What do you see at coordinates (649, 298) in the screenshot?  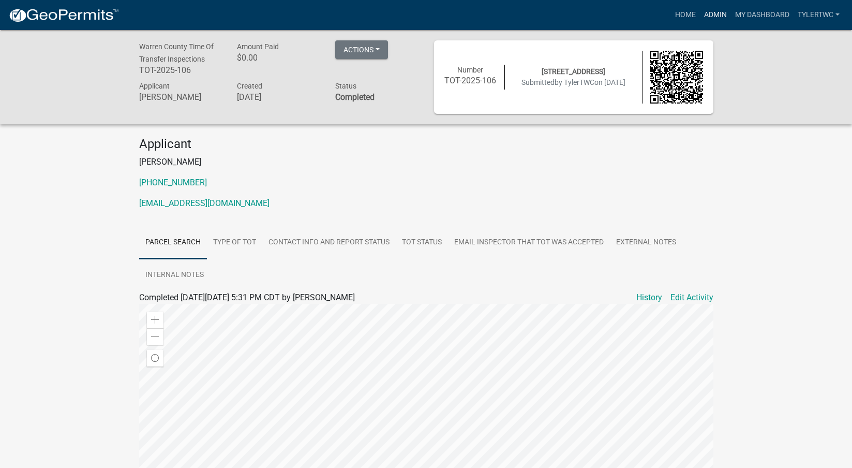 I see `a: History` at bounding box center [649, 298].